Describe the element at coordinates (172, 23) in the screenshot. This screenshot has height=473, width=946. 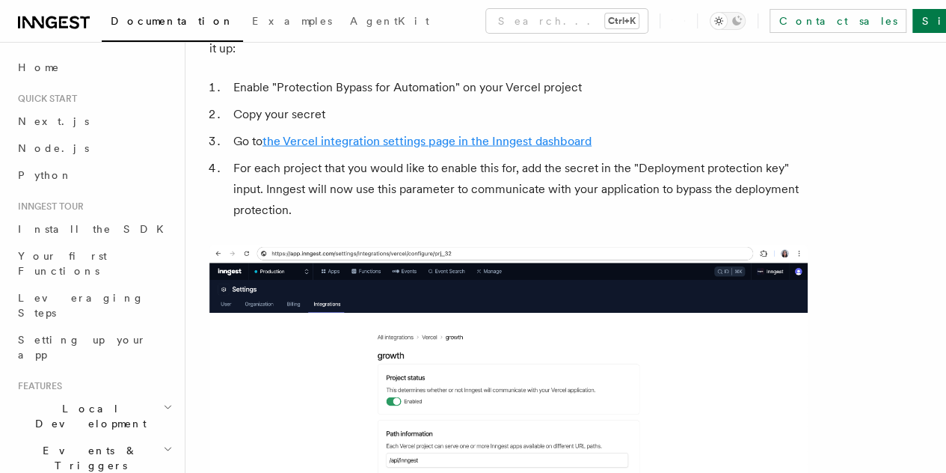
I see `a: Documentation` at that location.